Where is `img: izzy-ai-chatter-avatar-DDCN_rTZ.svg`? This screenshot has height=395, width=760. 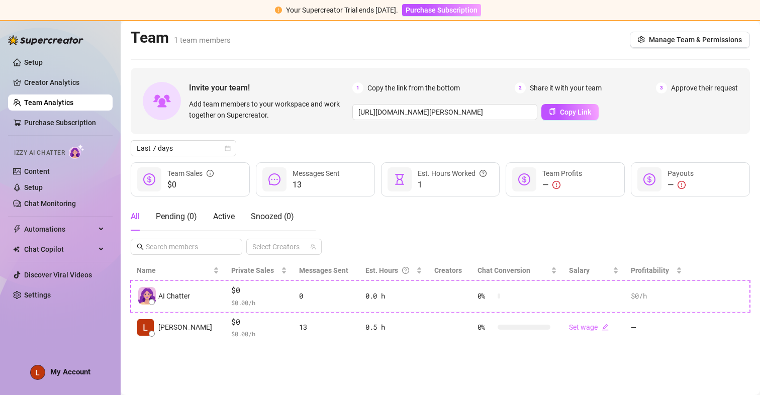
img: izzy-ai-chatter-avatar-DDCN_rTZ.svg is located at coordinates (147, 295).